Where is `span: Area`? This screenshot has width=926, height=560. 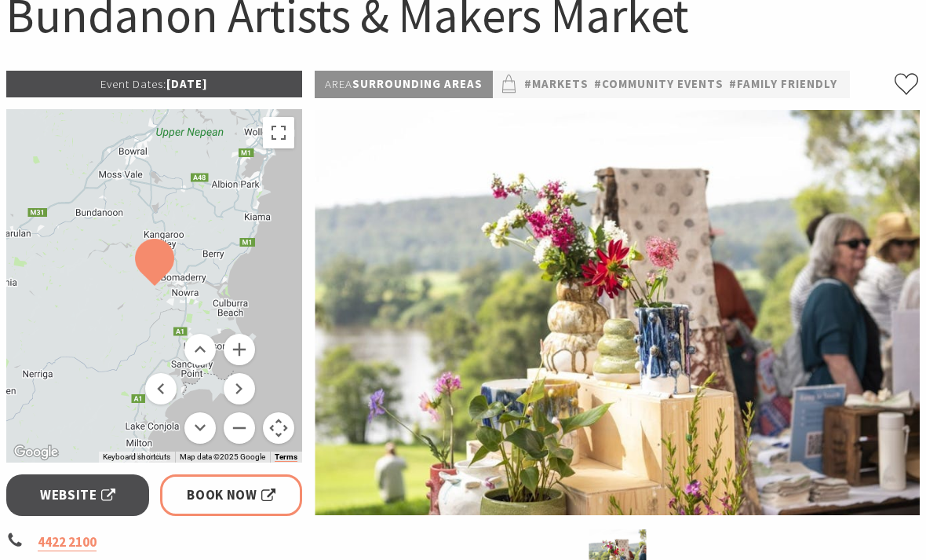
span: Area is located at coordinates (338, 83).